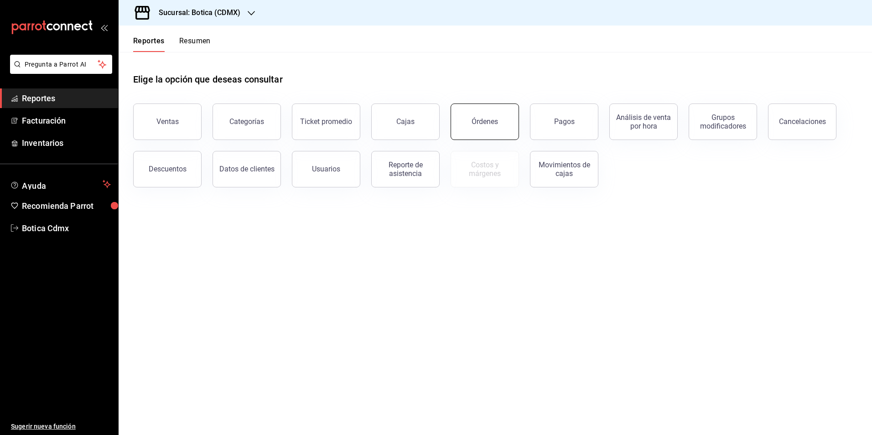 This screenshot has width=872, height=435. I want to click on span: Facturación, so click(66, 120).